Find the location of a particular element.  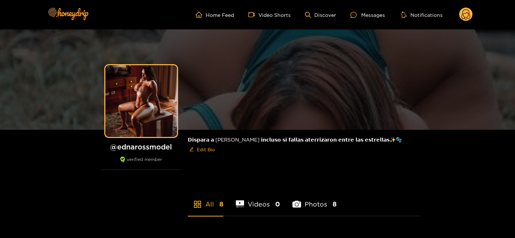

li: Videos is located at coordinates (258, 200).